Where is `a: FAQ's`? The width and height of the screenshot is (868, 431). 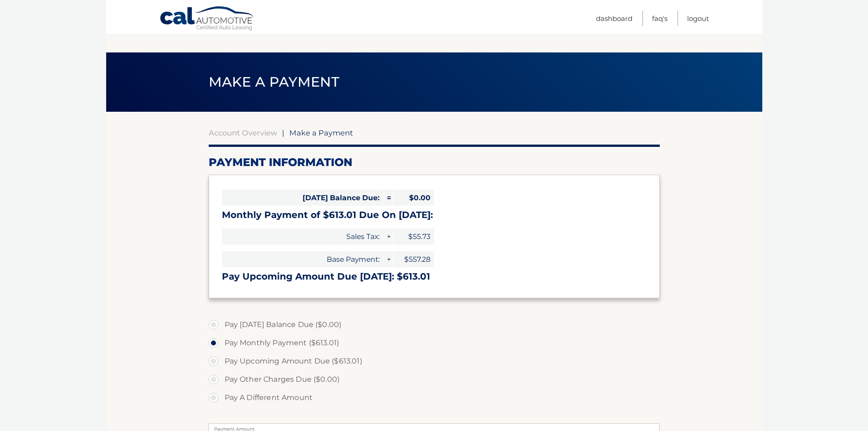 a: FAQ's is located at coordinates (660, 18).